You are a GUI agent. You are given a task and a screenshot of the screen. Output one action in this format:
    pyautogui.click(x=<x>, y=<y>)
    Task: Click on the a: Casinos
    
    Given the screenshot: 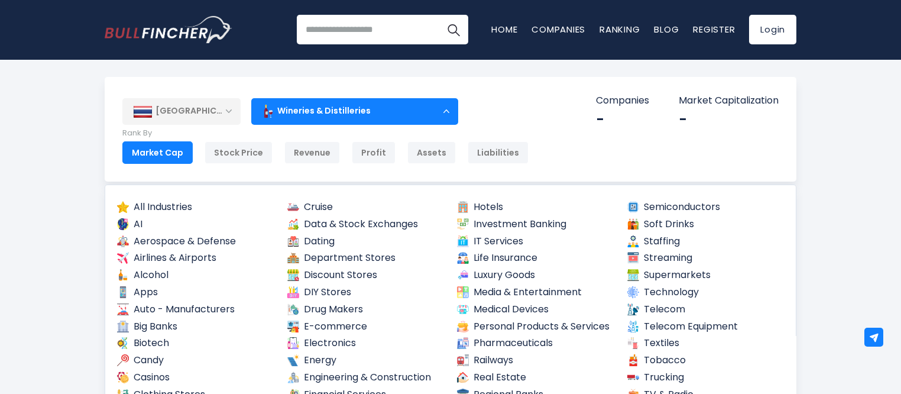 What is the action you would take?
    pyautogui.click(x=196, y=377)
    